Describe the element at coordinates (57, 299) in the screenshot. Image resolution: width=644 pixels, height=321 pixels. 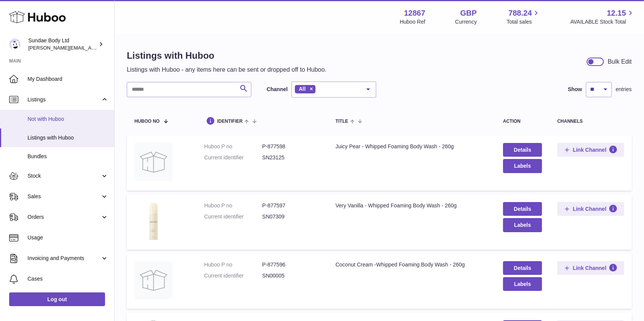
I see `a: Log out` at that location.